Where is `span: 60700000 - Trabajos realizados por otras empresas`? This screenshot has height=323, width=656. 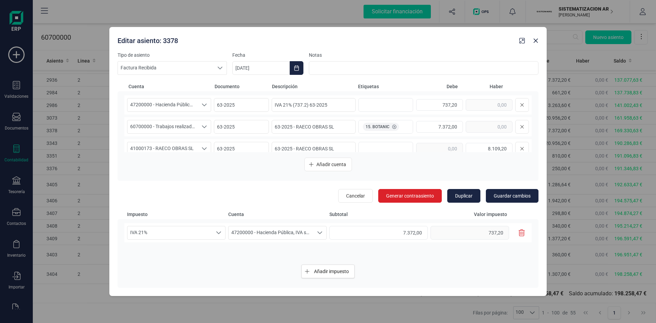 span: 60700000 - Trabajos realizados por otras empresas is located at coordinates (163, 127).